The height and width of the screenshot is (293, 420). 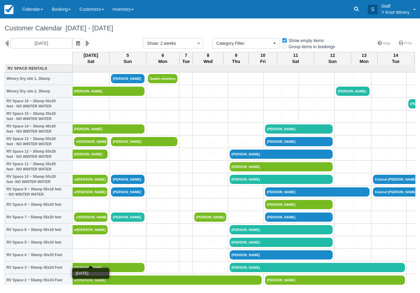 I want to click on th: 7 Tue, so click(x=186, y=58).